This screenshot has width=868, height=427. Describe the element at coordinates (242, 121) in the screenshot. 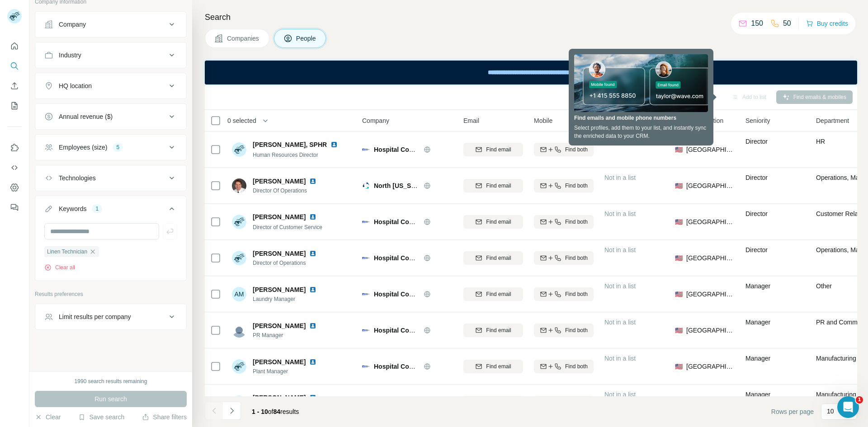

I see `span: 0 selected` at that location.